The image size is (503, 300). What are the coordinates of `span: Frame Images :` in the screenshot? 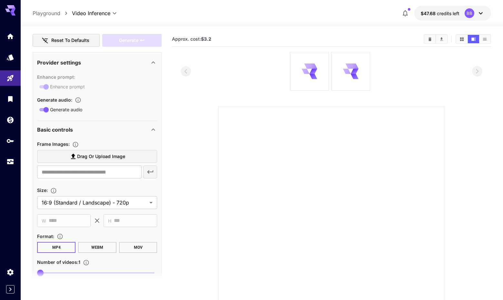 It's located at (53, 144).